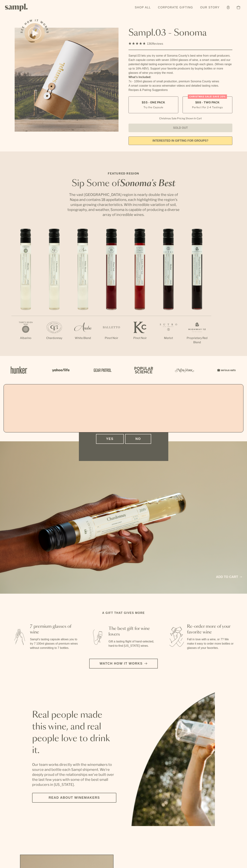 This screenshot has height=868, width=247. Describe the element at coordinates (35, 33) in the screenshot. I see `button: See how it works` at that location.